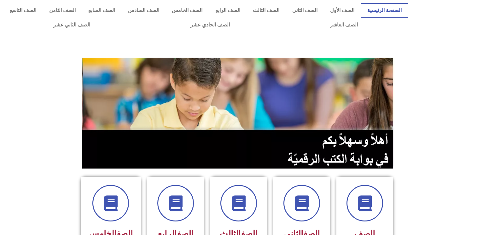  What do you see at coordinates (187, 10) in the screenshot?
I see `a: الصف الخامس` at bounding box center [187, 10].